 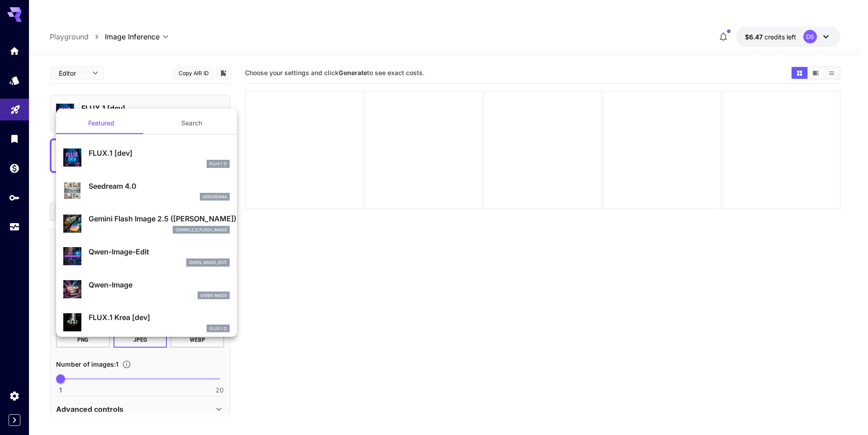 What do you see at coordinates (147, 289) in the screenshot?
I see `div: Qwen-ImageQwen Image` at bounding box center [147, 289].